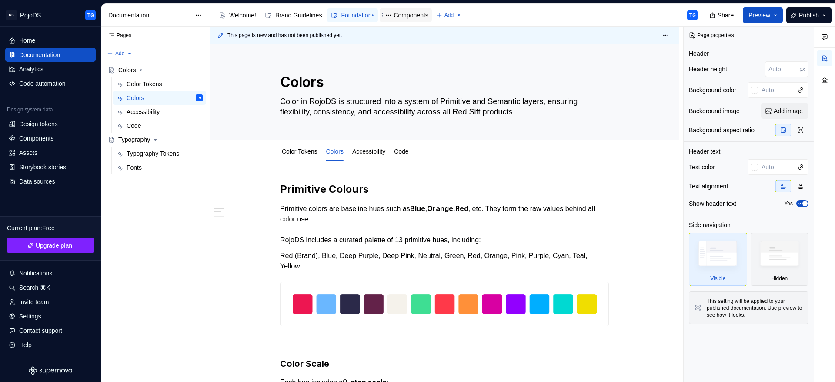 The height and width of the screenshot is (382, 835). What do you see at coordinates (443, 107) in the screenshot?
I see `textarea: Color in RojoDS is structured into a system of Primitive and Semantic layers, ensuring flexibilit...` at bounding box center [443, 107].